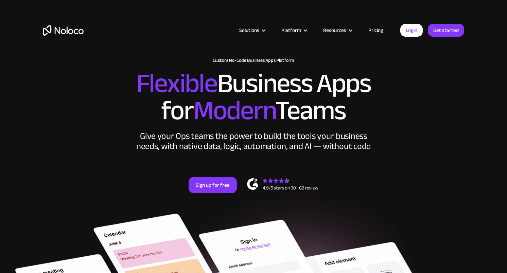  What do you see at coordinates (177, 83) in the screenshot?
I see `span: Flexible` at bounding box center [177, 83].